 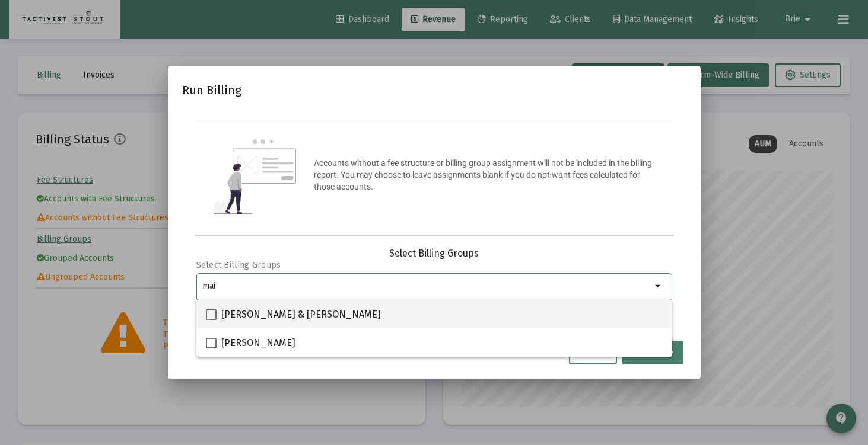 What do you see at coordinates (659, 287) in the screenshot?
I see `mat-icon: arrow_drop_down` at bounding box center [659, 287].